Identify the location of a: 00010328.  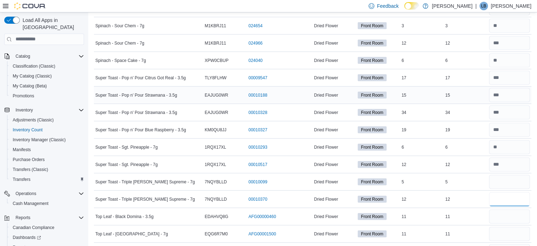
(258, 112).